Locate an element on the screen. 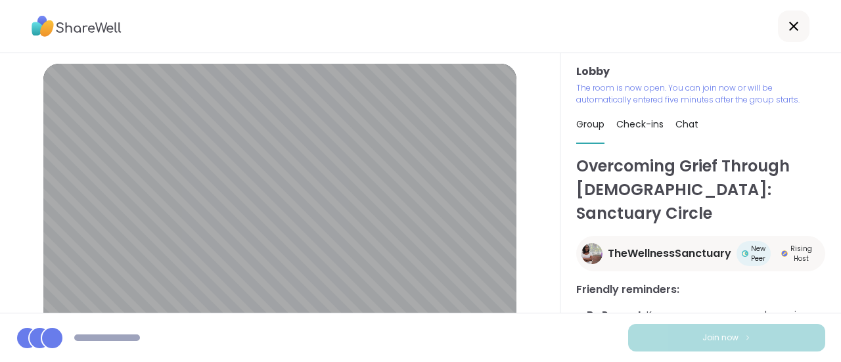 The height and width of the screenshot is (362, 841). h3: Friendly reminders: is located at coordinates (700, 290).